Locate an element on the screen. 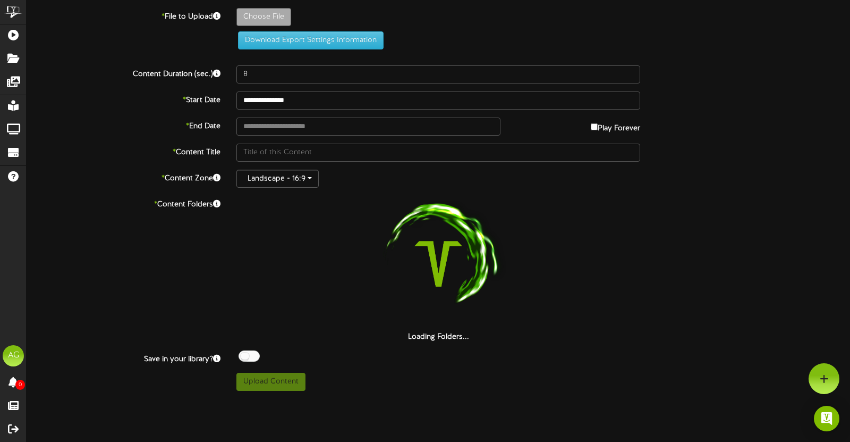  input: Play Forever is located at coordinates (594, 127).